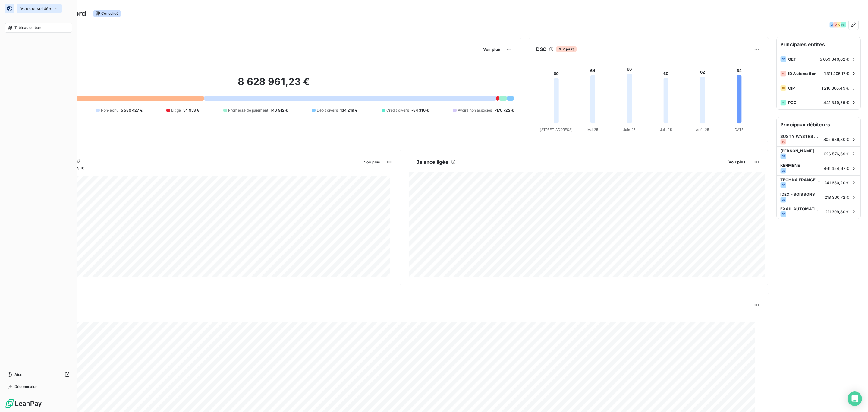  I want to click on span: -84 310 €, so click(420, 110).